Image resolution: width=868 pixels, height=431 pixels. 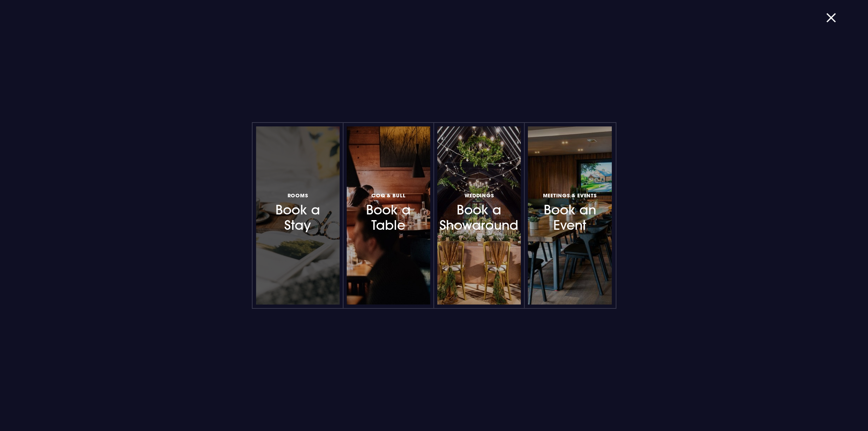 I want to click on span: Weddings, so click(x=479, y=195).